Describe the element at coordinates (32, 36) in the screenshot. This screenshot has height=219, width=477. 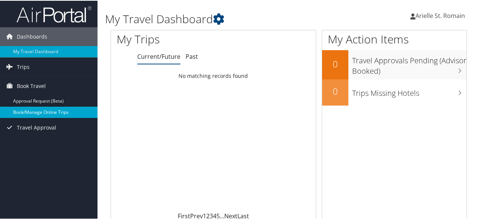
I see `span: Dashboards` at that location.